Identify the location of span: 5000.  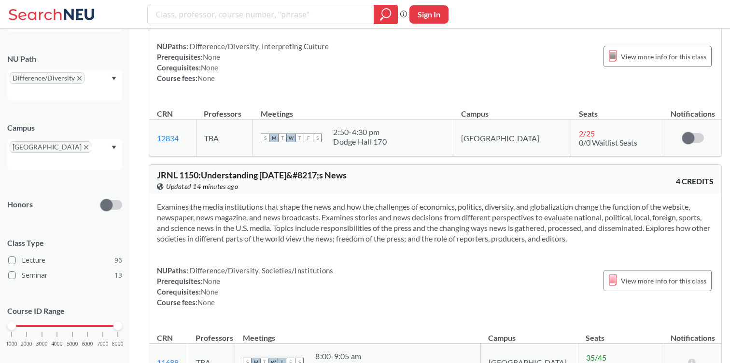
(72, 344).